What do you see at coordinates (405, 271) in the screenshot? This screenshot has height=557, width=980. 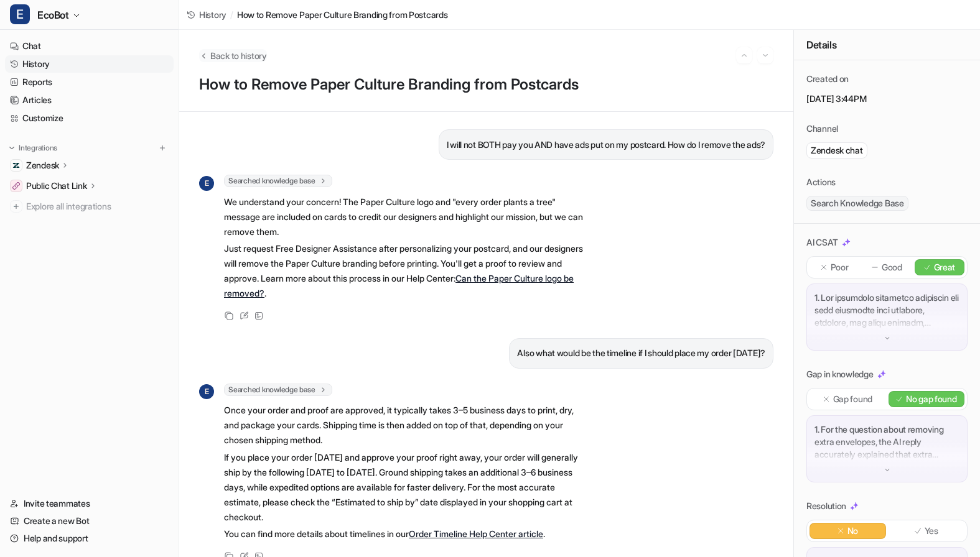 I see `p: Just request Free Designer Assistance after personalizing your postcard, and our designers will r...` at bounding box center [405, 271].